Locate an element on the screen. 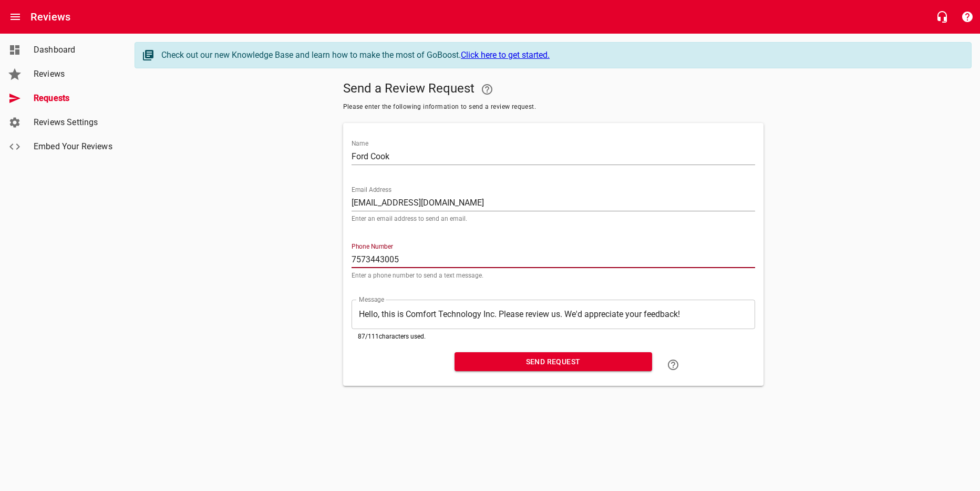  button: Open drawer is located at coordinates (16, 17).